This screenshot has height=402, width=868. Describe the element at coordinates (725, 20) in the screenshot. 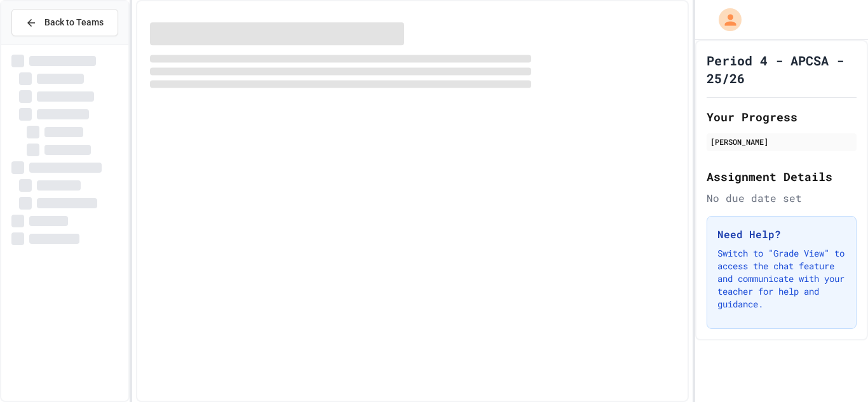

I see `div: My Account` at that location.